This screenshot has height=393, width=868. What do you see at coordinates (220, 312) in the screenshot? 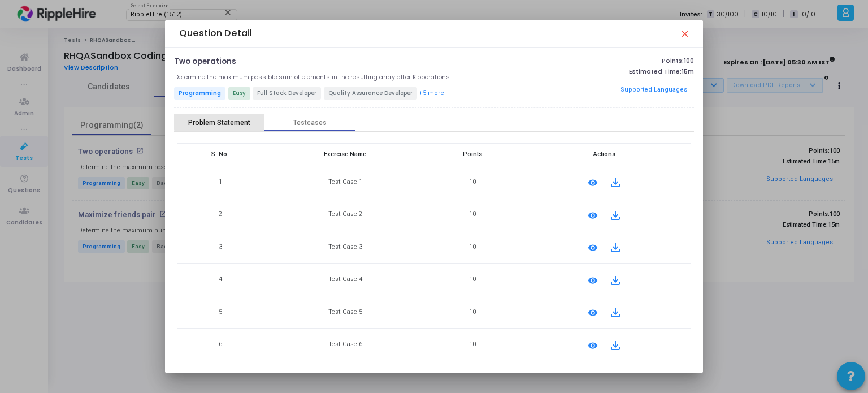
I see `td: 5` at bounding box center [220, 312].